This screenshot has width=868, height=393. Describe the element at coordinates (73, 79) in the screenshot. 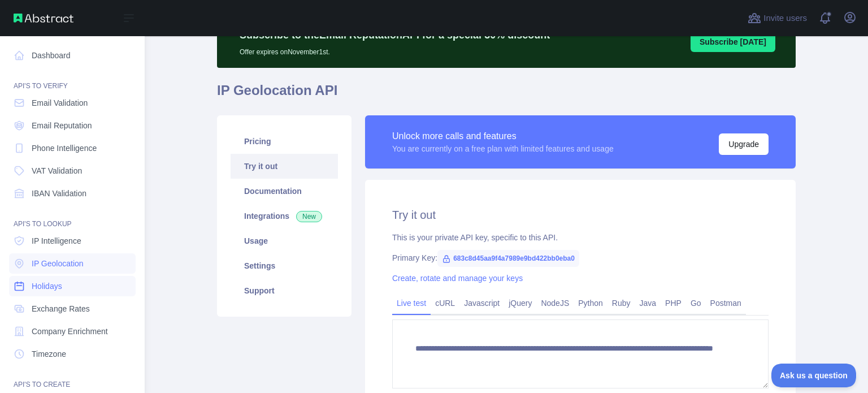

I see `div: API'S TO VERIFY` at that location.